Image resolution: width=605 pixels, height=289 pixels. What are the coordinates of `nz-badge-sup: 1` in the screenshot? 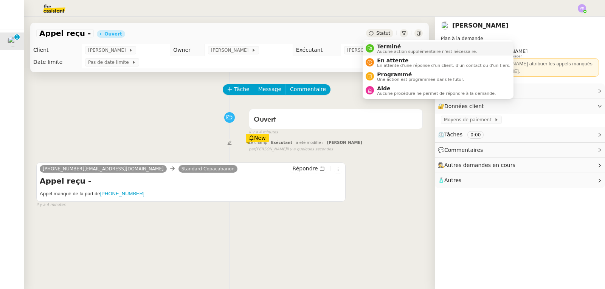 It's located at (17, 37).